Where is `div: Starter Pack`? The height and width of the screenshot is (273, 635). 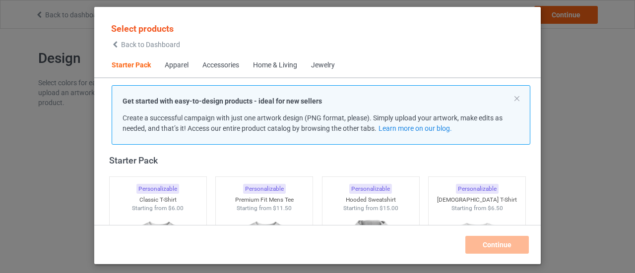 div: Starter Pack is located at coordinates (319, 160).